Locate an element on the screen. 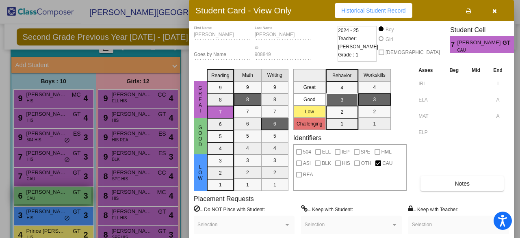 The image size is (520, 238). span: Low is located at coordinates (200, 173).